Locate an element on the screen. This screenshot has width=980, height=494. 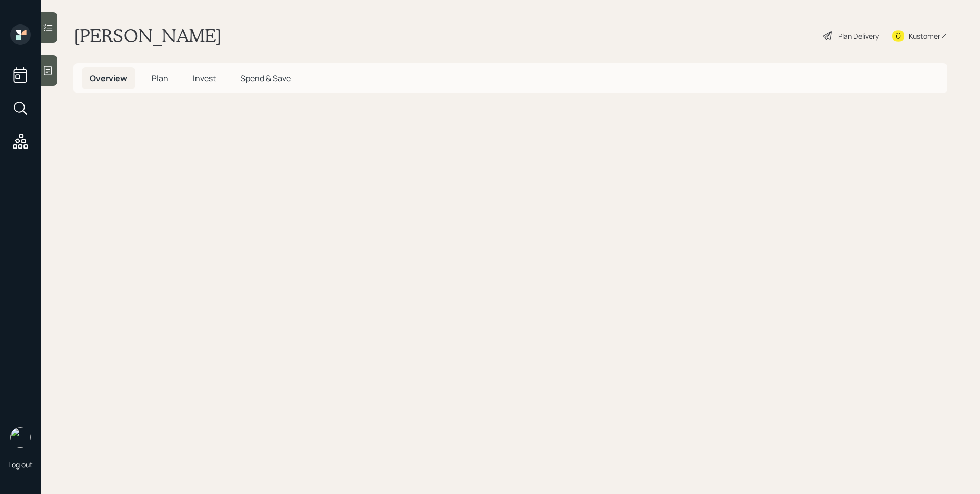
span: Overview is located at coordinates (108, 78).